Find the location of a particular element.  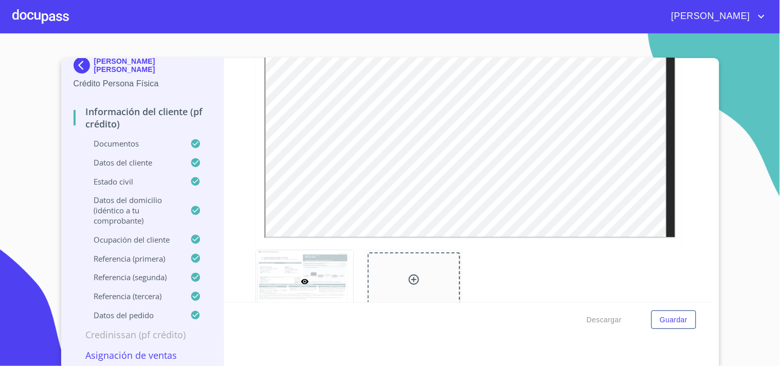

p: Datos del domicilio (idéntico a tu comprobante) is located at coordinates (132, 210).